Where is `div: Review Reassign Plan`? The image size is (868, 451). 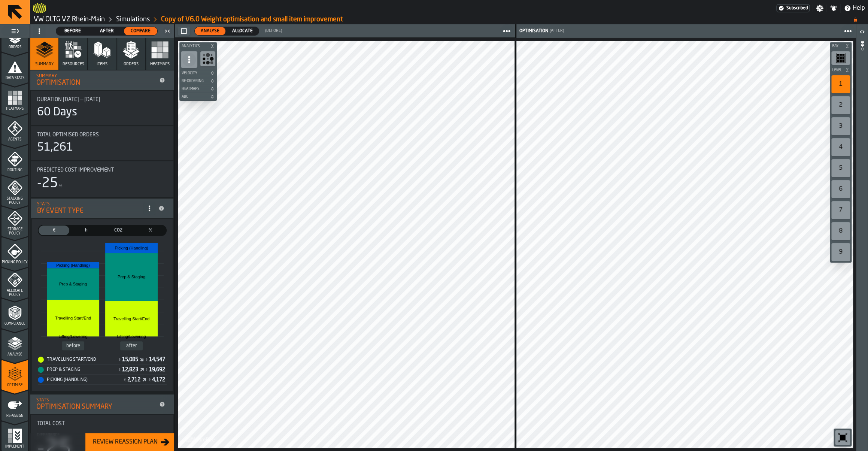
div: Review Reassign Plan is located at coordinates (125, 442).